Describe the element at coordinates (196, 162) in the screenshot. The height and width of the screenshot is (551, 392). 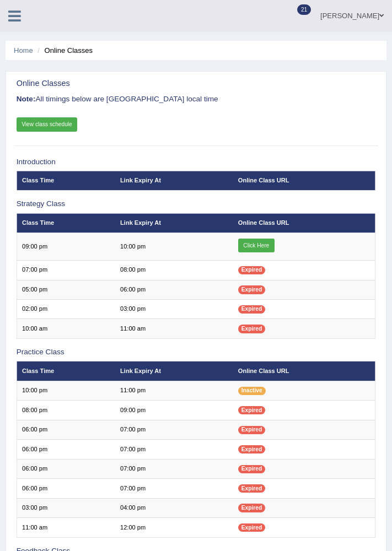
I see `h3: Introduction` at that location.